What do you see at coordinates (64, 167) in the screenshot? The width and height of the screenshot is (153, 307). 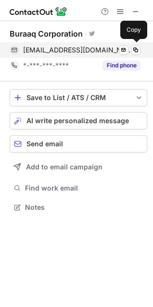 I see `span: Add to email campaign` at bounding box center [64, 167].